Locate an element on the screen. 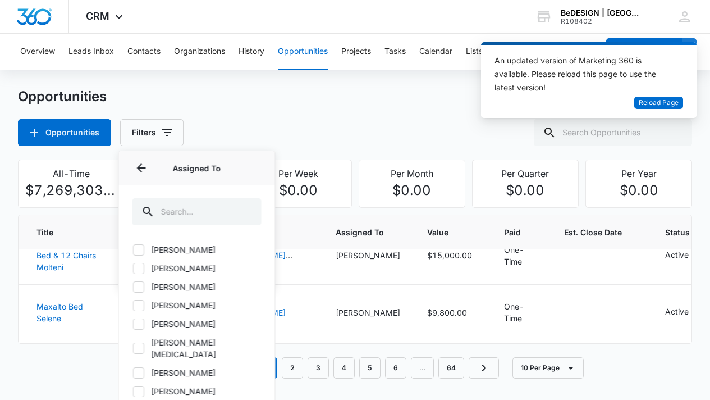 Image resolution: width=710 pixels, height=400 pixels. h1: Opportunities is located at coordinates (62, 97).